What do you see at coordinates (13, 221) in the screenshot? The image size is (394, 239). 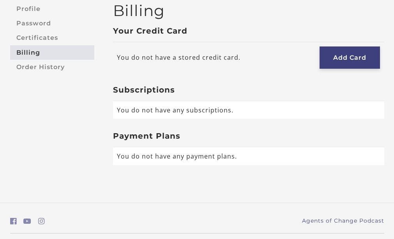 I see `a: https://www.facebook.com/groups/aswbtestprep (Open in a new window)` at bounding box center [13, 221].